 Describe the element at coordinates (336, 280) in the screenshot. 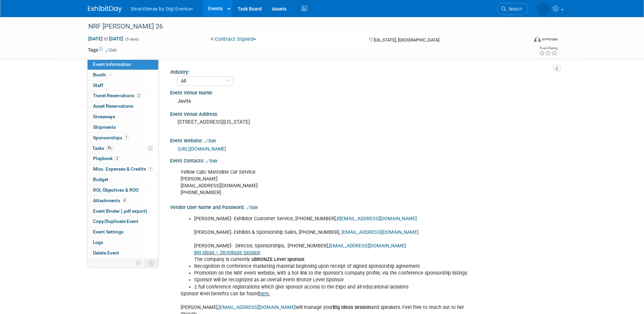

I see `li: Sponsor will be recognized as an overall event Bronze Level Sponsor` at that location.